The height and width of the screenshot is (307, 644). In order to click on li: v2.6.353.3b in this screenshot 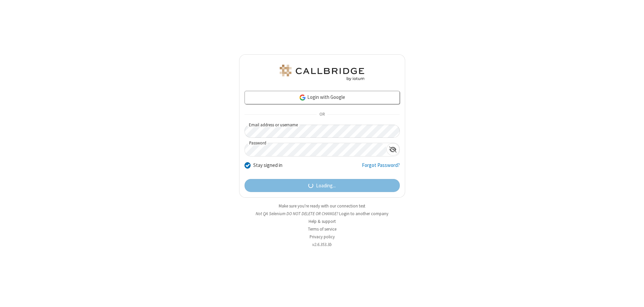, I will do `click(322, 245)`.